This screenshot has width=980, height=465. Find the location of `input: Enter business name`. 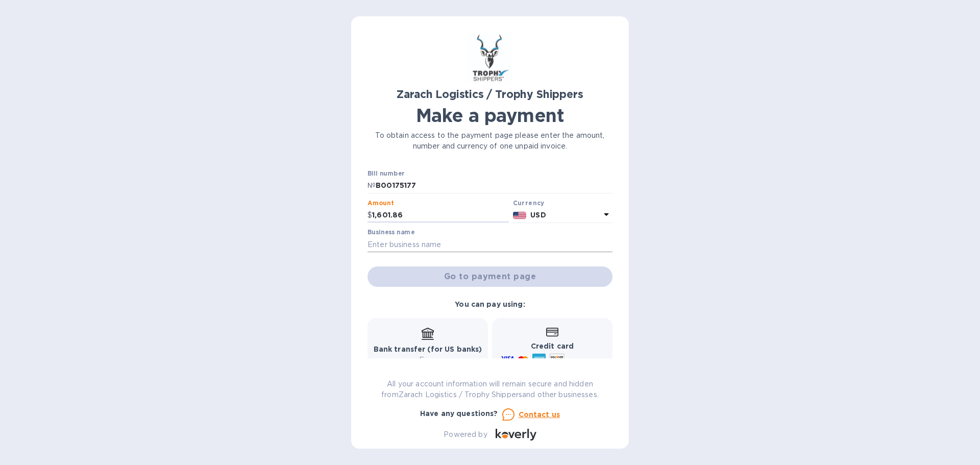

input: Enter business name is located at coordinates (490, 245).